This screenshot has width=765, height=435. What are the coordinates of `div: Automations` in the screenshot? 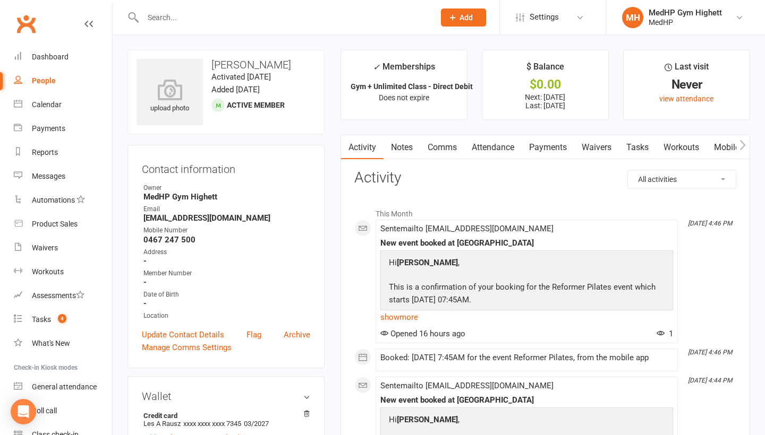 It's located at (53, 200).